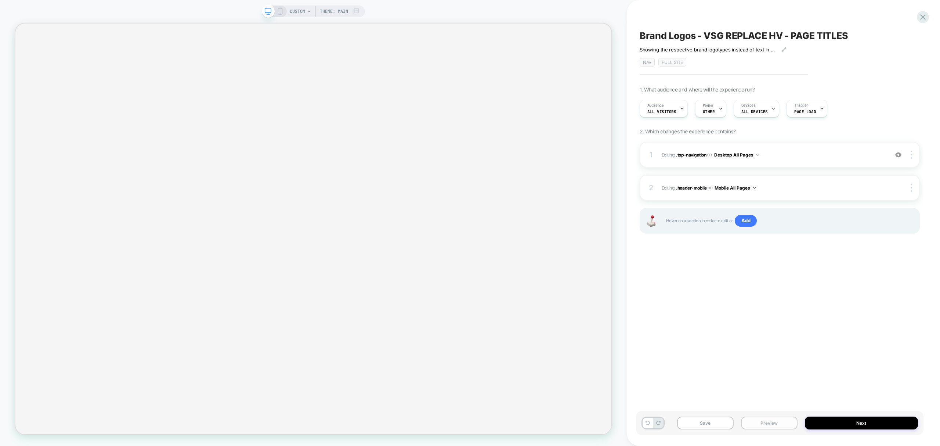 Image resolution: width=940 pixels, height=446 pixels. I want to click on button: Mobile All Pages, so click(735, 188).